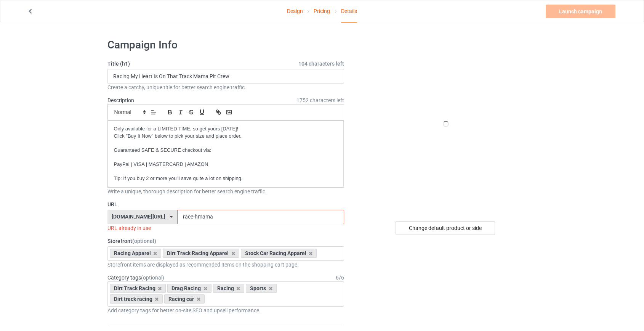 The height and width of the screenshot is (331, 644). What do you see at coordinates (136, 253) in the screenshot?
I see `div: Racing Apparel` at bounding box center [136, 253].